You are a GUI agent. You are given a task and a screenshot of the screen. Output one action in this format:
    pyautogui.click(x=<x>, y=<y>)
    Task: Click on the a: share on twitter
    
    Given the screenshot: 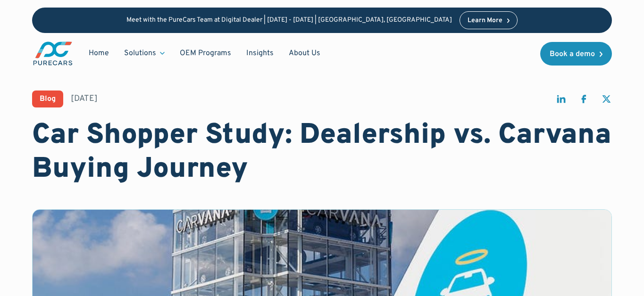 What is the action you would take?
    pyautogui.click(x=606, y=101)
    